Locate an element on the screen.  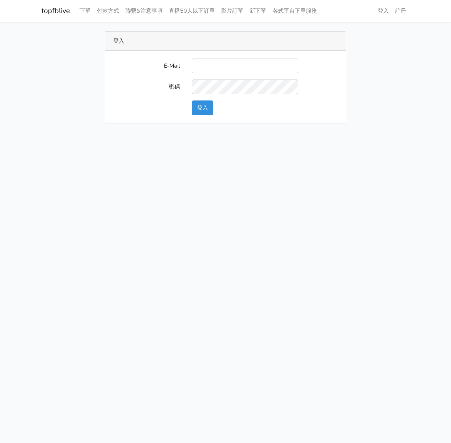
div: 登入 is located at coordinates (226, 41).